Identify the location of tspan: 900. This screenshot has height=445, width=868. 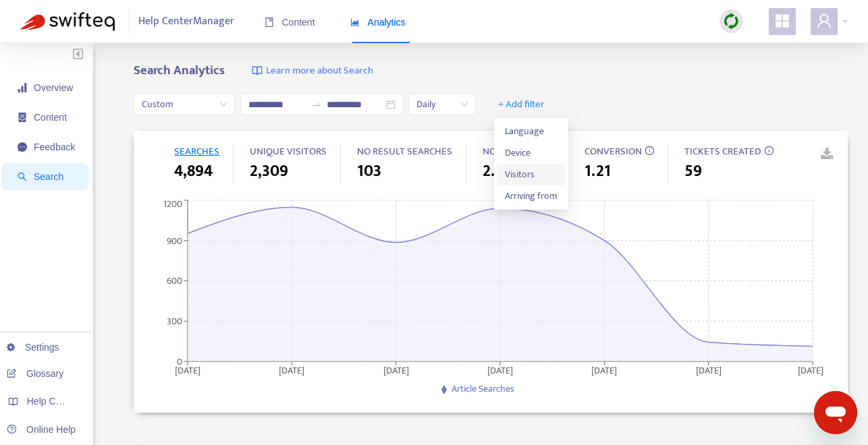
(174, 241).